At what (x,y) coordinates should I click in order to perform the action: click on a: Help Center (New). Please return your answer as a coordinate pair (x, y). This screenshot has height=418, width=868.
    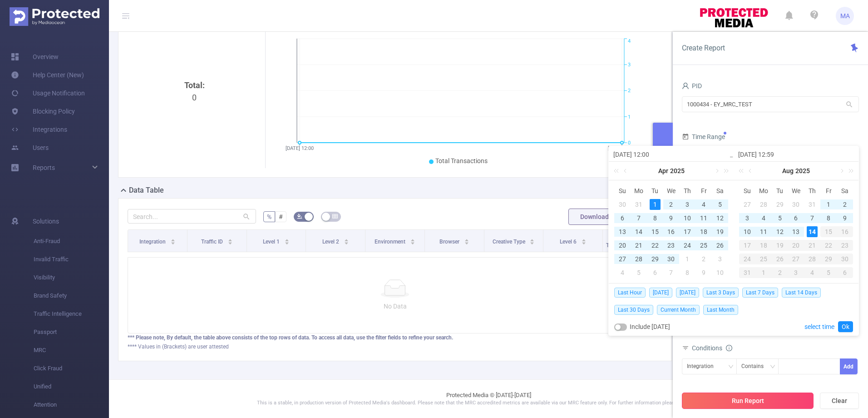
    Looking at the image, I should click on (47, 75).